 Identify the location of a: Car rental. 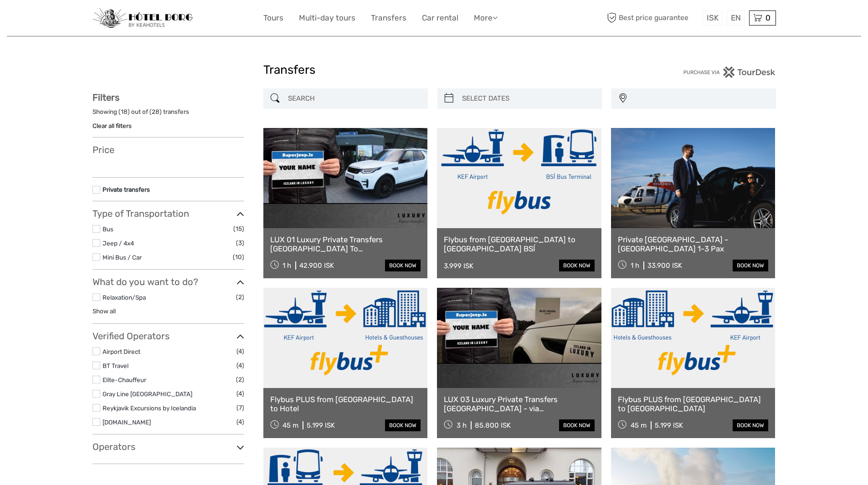
(440, 18).